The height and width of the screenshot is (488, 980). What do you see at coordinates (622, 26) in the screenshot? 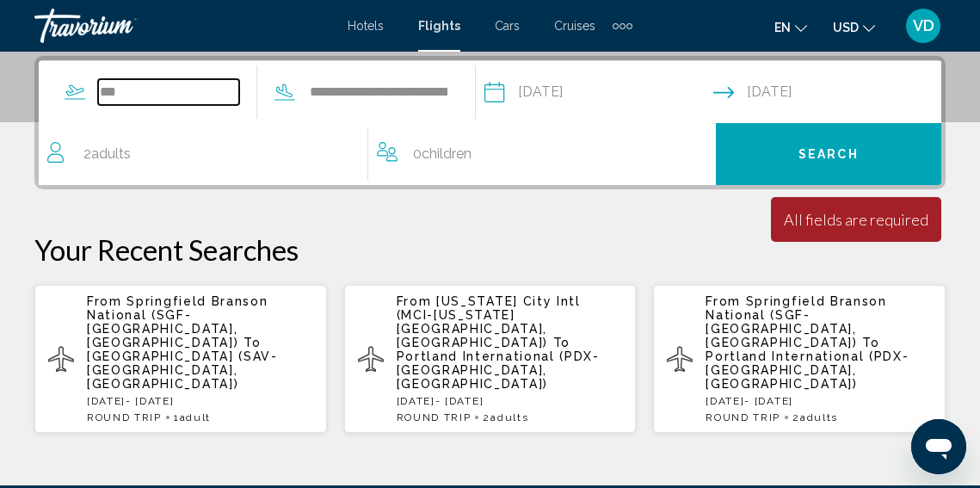
I see `button: Extra navigation items` at bounding box center [622, 26].